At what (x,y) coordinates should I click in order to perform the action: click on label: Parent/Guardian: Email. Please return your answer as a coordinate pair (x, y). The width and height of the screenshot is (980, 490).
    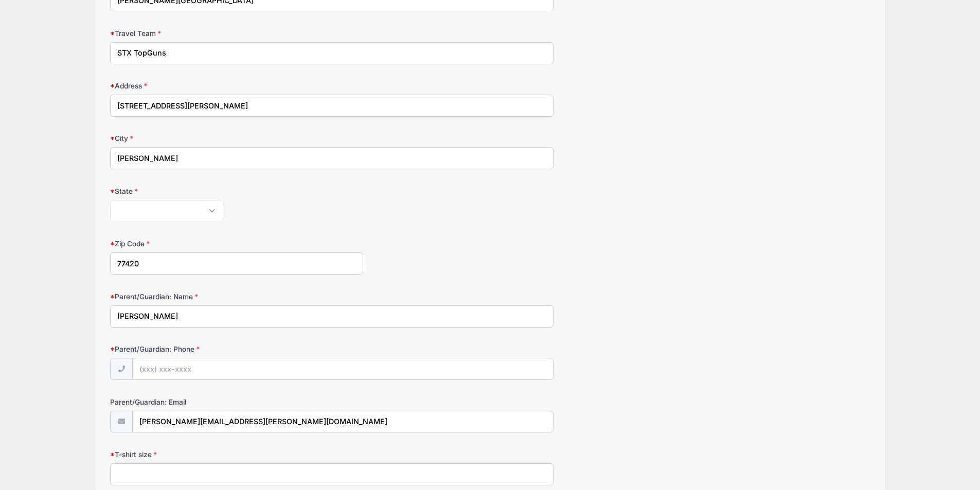
    Looking at the image, I should click on (236, 402).